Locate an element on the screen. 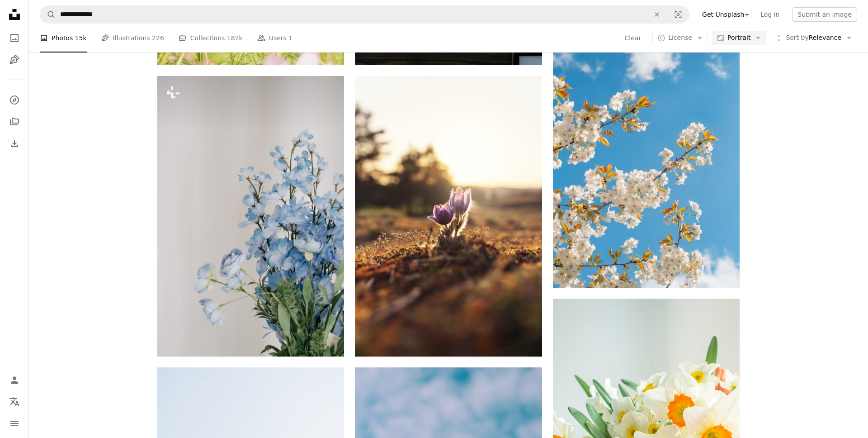  a: white and yellow flower under blue sky during daytime is located at coordinates (646, 147).